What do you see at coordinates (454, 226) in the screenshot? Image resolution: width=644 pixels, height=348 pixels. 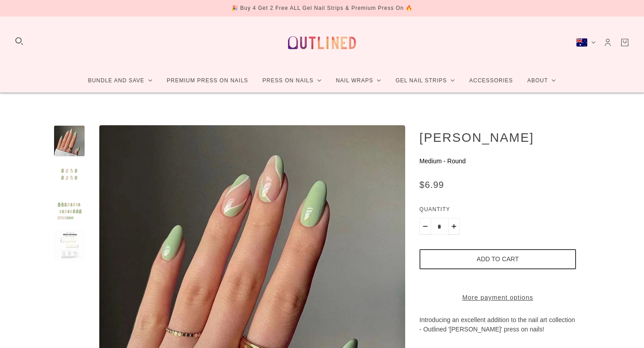 I see `button: Plus` at bounding box center [454, 226].